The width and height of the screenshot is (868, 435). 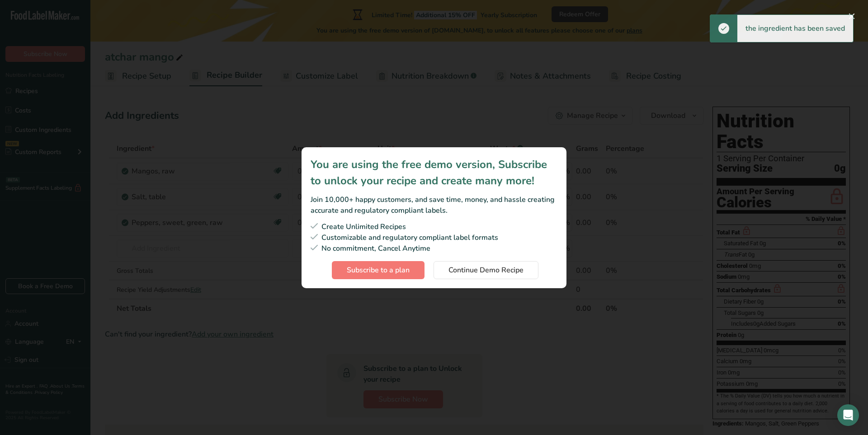 I want to click on div: Customizable and regulatory compliant label formats, so click(x=434, y=238).